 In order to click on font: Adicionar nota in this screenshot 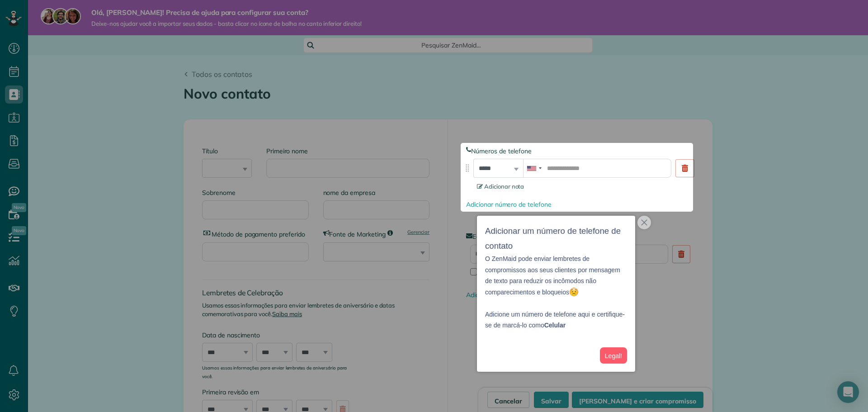, I will do `click(504, 187)`.